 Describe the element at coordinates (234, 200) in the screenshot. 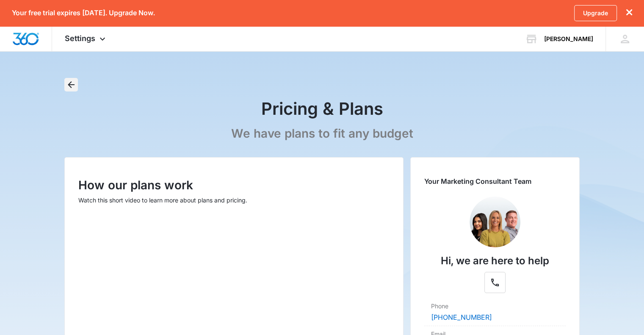

I see `p: Watch this short video to learn more about plans and pricing.` at that location.